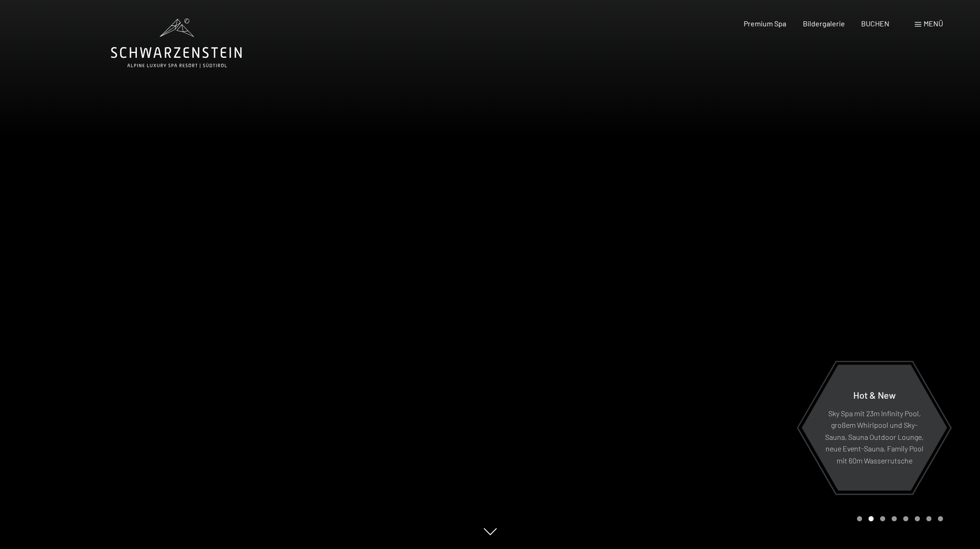  Describe the element at coordinates (859, 518) in the screenshot. I see `div: Carousel Page 1` at that location.